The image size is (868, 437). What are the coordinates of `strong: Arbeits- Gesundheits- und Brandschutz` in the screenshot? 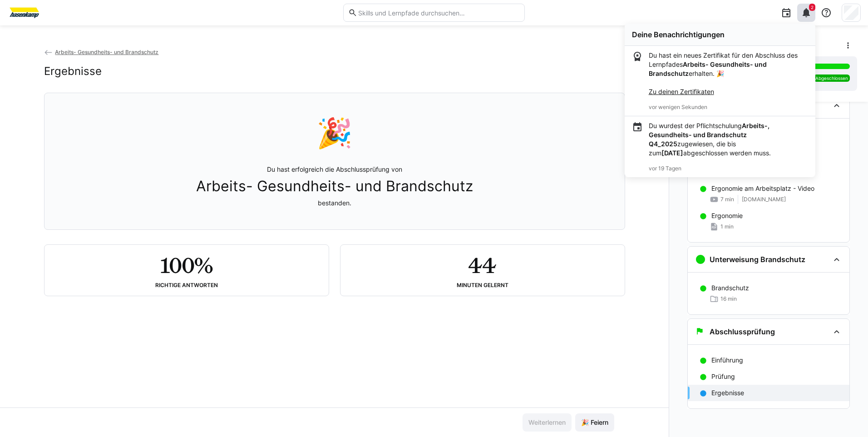 It's located at (708, 69).